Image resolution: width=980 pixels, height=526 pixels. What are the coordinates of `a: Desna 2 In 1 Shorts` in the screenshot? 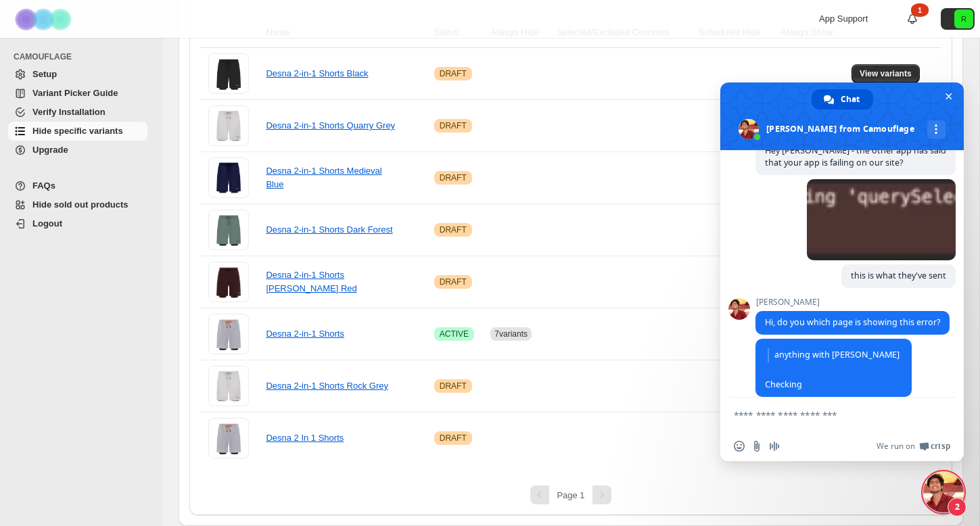 It's located at (304, 437).